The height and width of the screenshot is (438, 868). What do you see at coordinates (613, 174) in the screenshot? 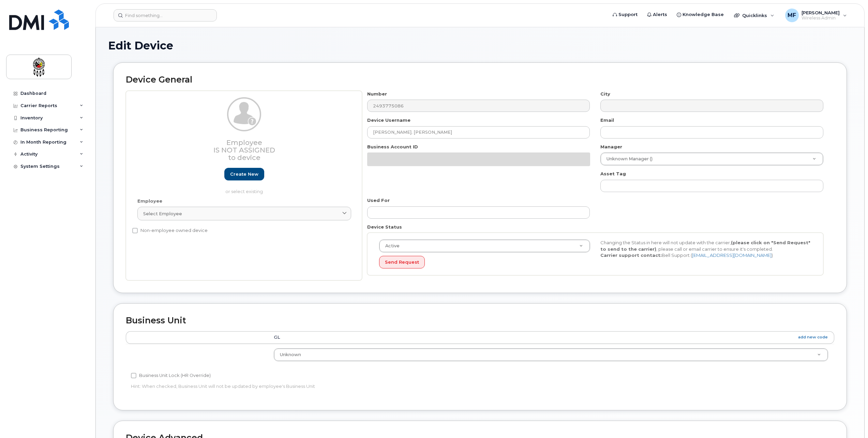
I see `label: Asset Tag` at bounding box center [613, 174].